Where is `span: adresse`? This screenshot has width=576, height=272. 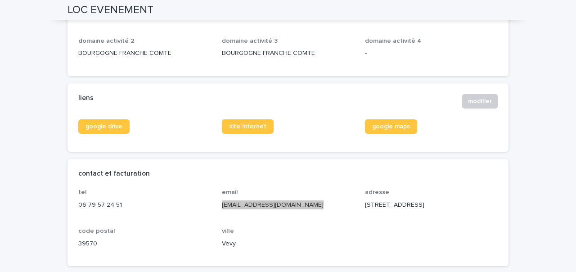 span: adresse is located at coordinates (377, 192).